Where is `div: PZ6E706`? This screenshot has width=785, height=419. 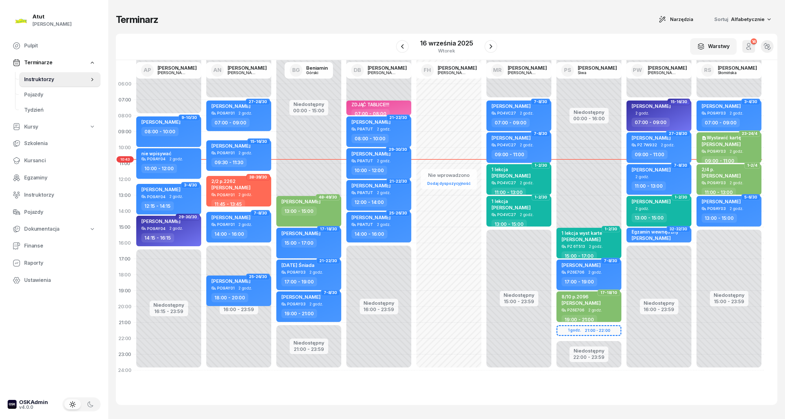
div: PZ6E706 is located at coordinates (576, 272).